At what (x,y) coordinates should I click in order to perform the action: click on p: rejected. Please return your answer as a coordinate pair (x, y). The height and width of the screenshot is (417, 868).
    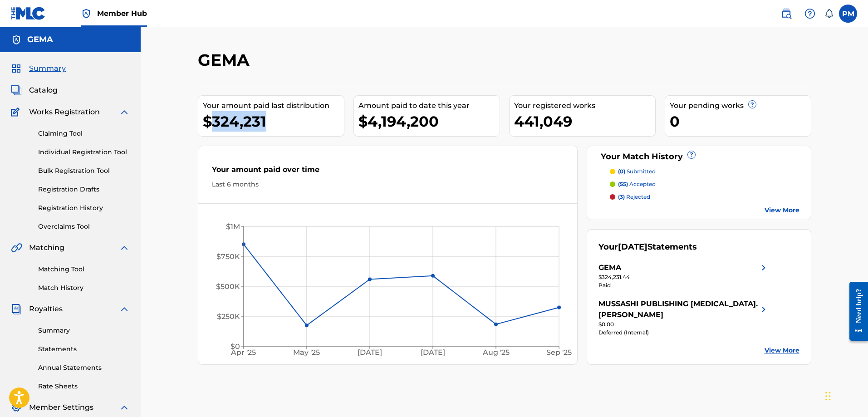
    Looking at the image, I should click on (634, 197).